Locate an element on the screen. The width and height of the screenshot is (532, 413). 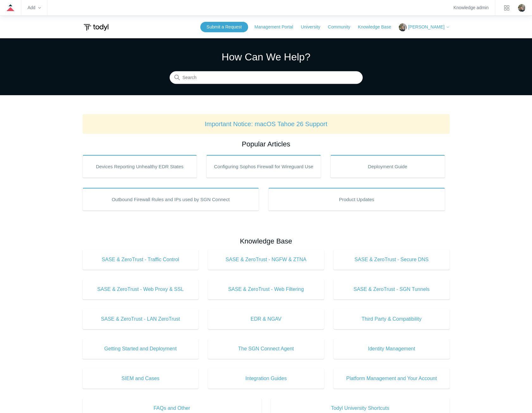
a: Submit a Request is located at coordinates (224, 27).